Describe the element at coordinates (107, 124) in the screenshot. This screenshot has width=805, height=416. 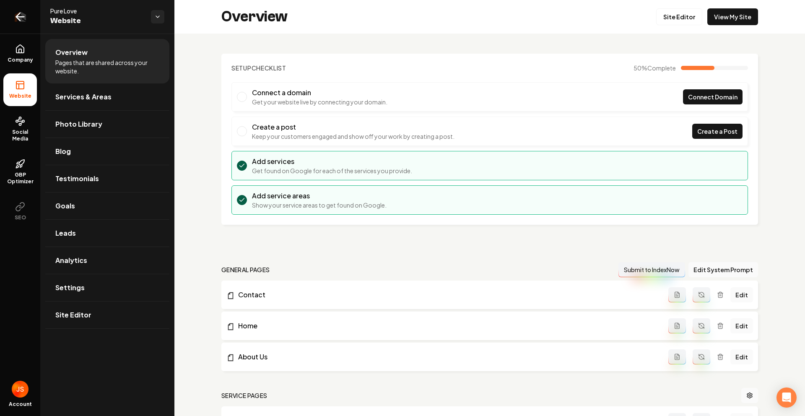
I see `a: Photo Library` at that location.